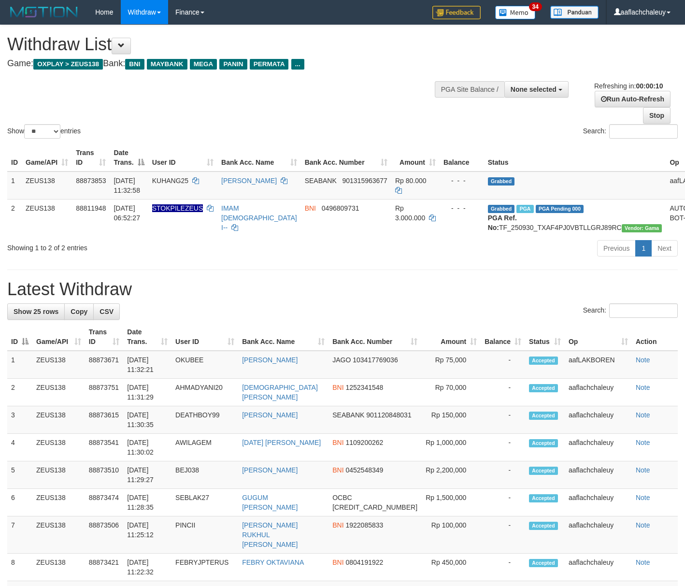 The height and width of the screenshot is (586, 685). Describe the element at coordinates (205, 392) in the screenshot. I see `td: AHMADYANI20` at that location.